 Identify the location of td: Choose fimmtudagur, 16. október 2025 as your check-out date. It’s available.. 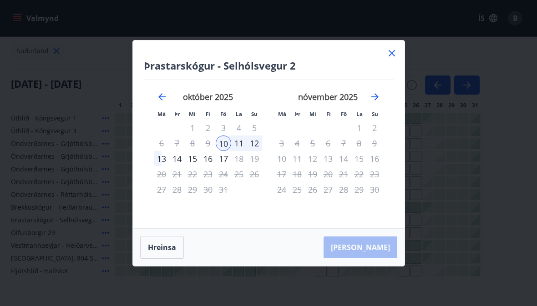
(208, 159).